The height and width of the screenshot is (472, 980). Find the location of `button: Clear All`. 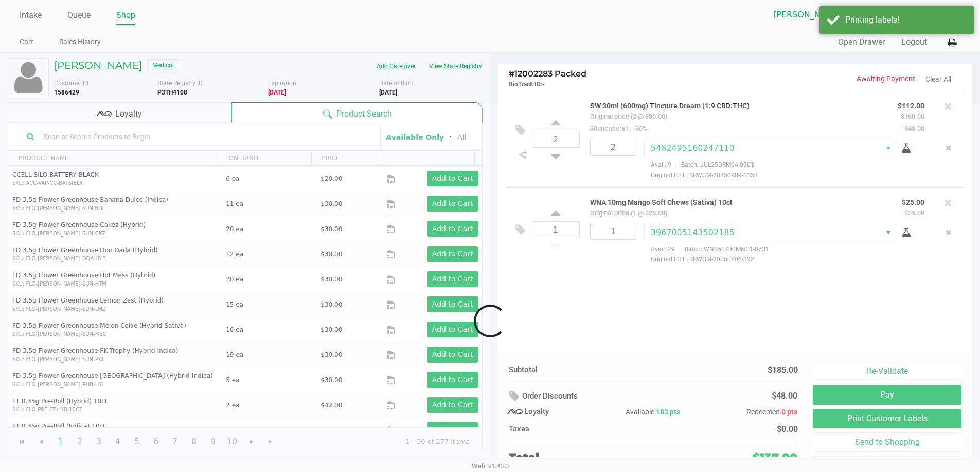

button: Clear All is located at coordinates (938, 79).